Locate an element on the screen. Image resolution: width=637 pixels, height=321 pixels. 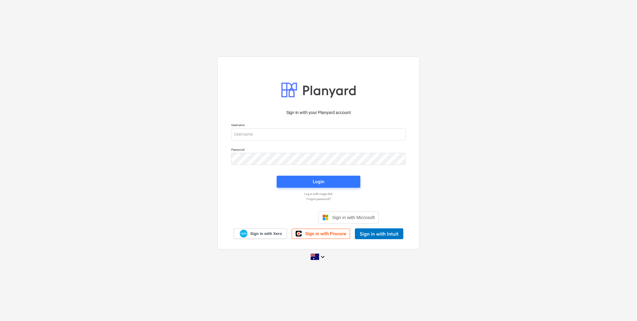
p: Password is located at coordinates (318, 150).